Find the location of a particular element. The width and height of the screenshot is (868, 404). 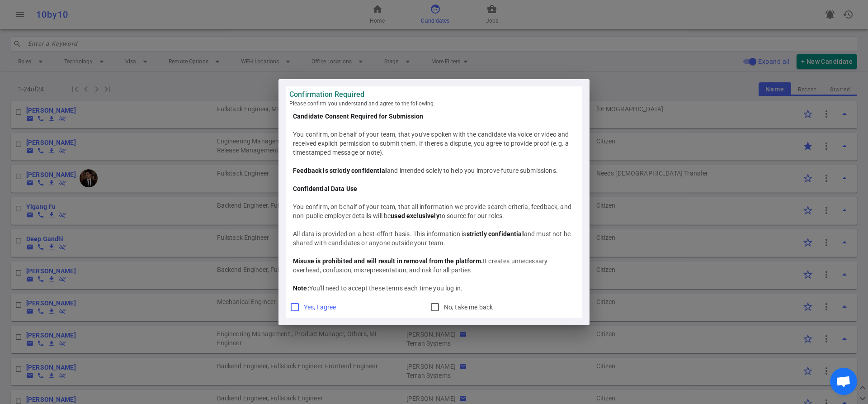

b: Misuse is prohibited and will result in removal from the platform. is located at coordinates (388, 261).